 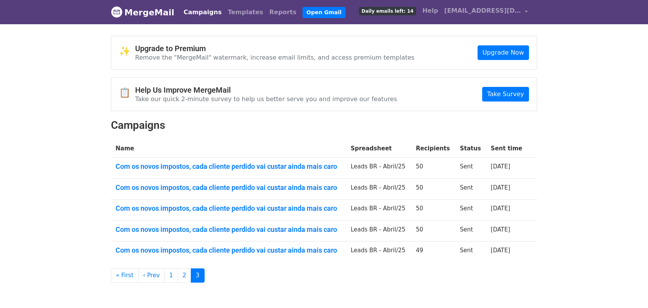 What do you see at coordinates (266, 90) in the screenshot?
I see `h4: Help Us Improve MergeMail` at bounding box center [266, 90].